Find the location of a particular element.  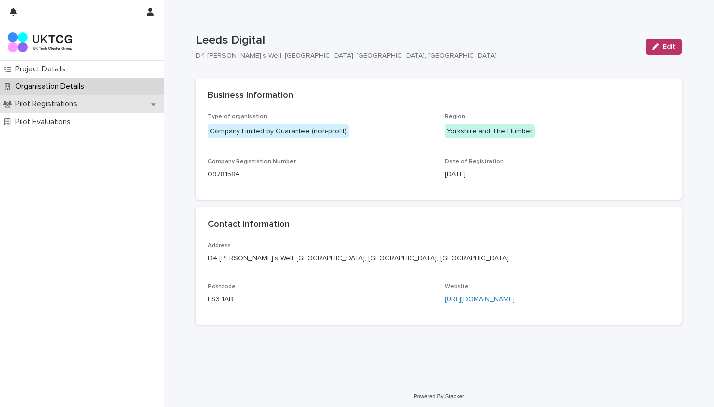

span: Region is located at coordinates (455, 117).